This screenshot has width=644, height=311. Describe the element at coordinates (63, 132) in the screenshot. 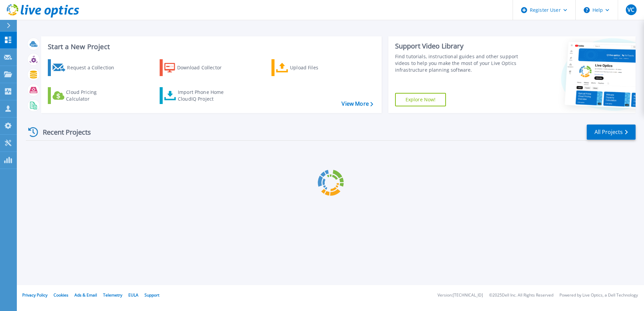

I see `div: Recent Projects` at that location.